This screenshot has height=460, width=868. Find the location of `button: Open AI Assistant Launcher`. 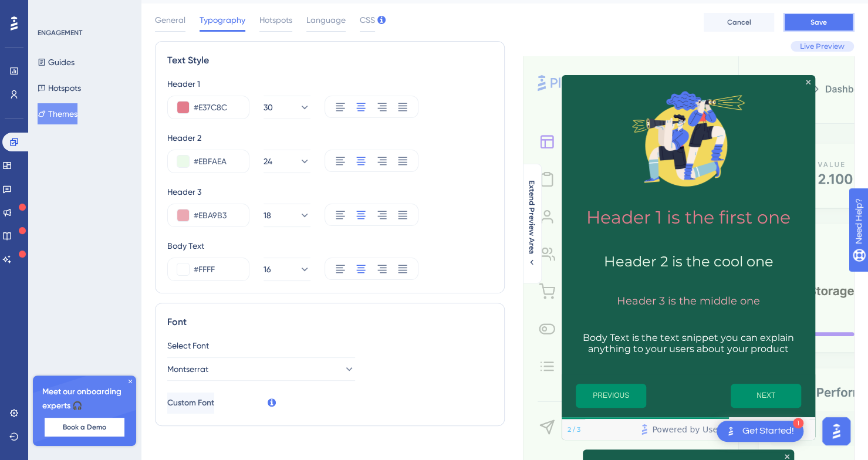

button: Open AI Assistant Launcher is located at coordinates (18, 18).